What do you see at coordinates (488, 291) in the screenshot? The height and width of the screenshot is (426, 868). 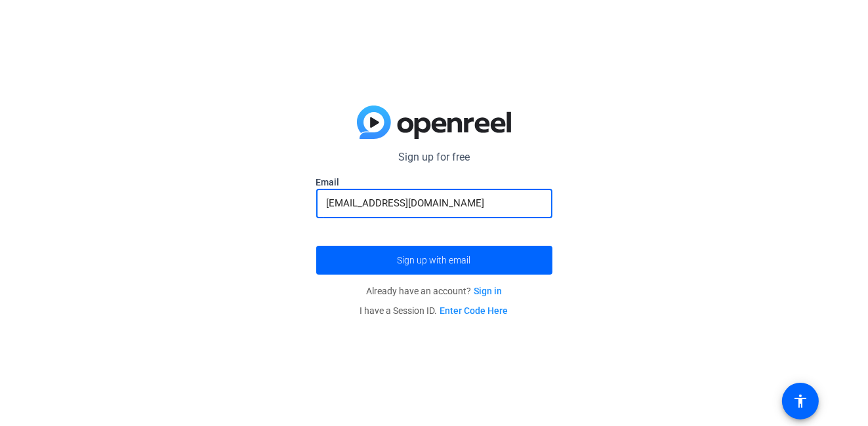 I see `a: Sign in` at bounding box center [488, 291].